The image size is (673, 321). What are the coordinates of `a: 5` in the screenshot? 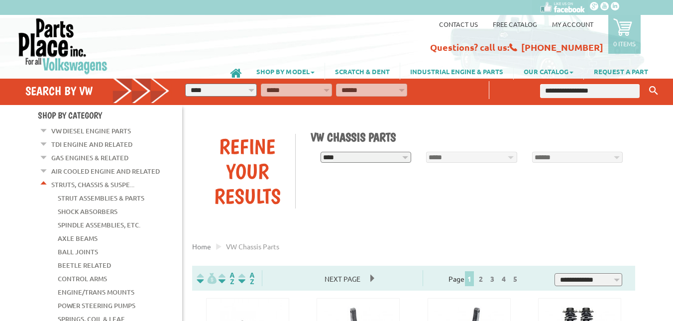 It's located at (515, 279).